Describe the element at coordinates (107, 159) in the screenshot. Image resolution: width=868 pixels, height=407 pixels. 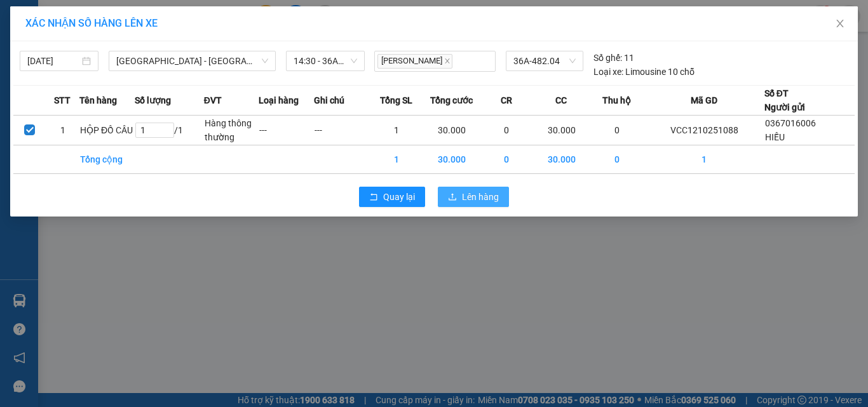
I see `td: Tổng cộng` at that location.